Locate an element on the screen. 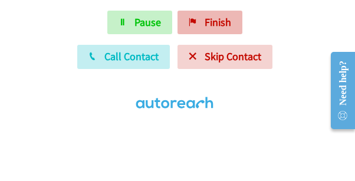  img: Logo is located at coordinates (175, 90).